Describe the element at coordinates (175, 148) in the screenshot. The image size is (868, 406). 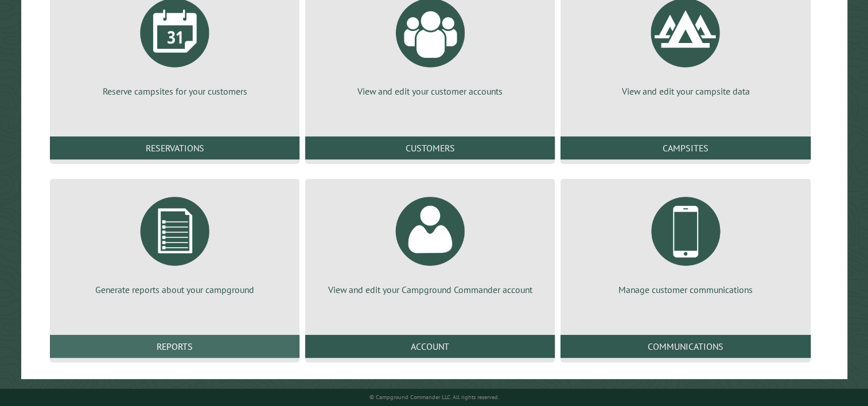
I see `a: Reservations` at that location.